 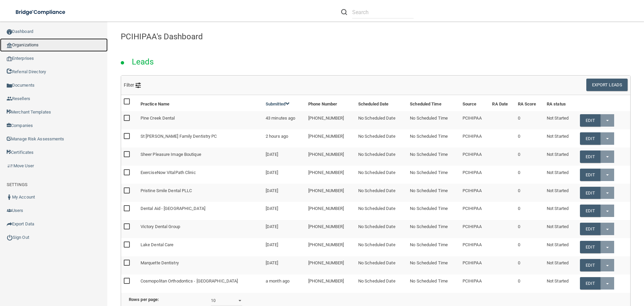 I want to click on a: Submitted, so click(x=278, y=104).